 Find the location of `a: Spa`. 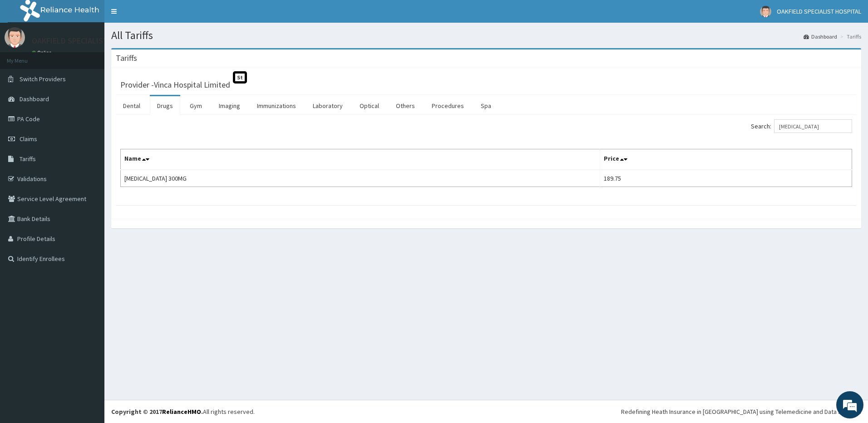

a: Spa is located at coordinates (485, 106).